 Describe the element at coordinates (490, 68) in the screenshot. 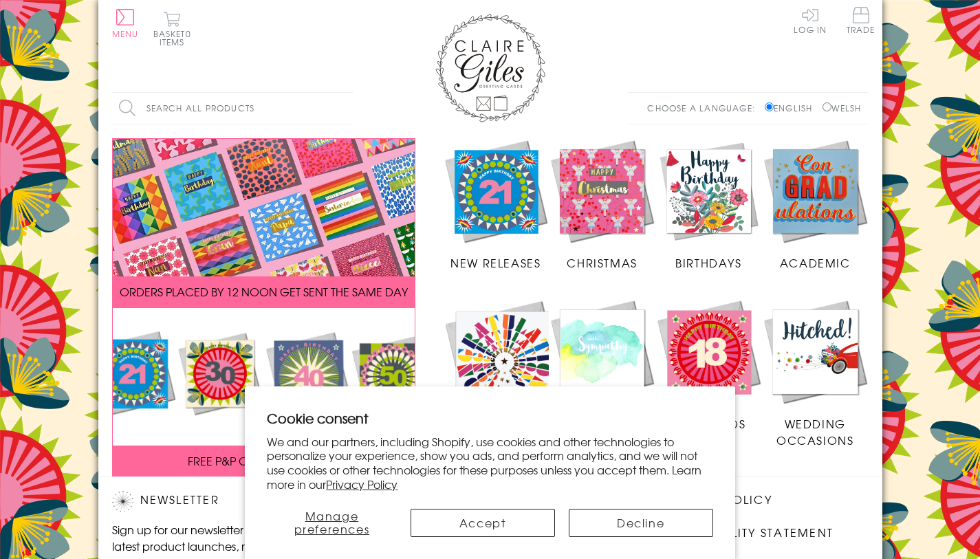

I see `img: Claire Giles Greetings Cards` at that location.